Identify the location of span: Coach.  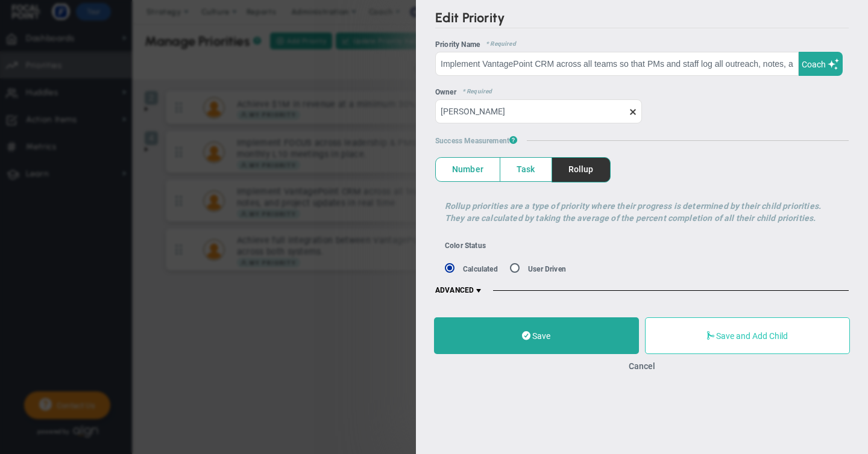
(814, 64).